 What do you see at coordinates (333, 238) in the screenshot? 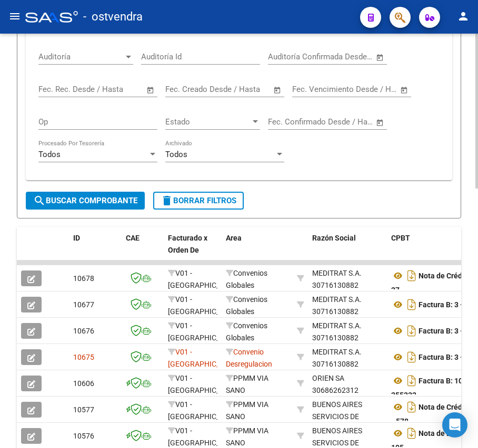
I see `span: Razón Social` at bounding box center [333, 238].